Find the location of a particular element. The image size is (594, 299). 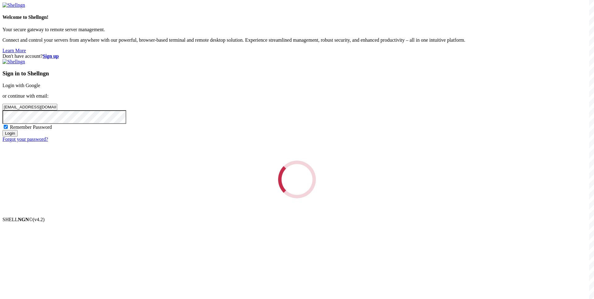

p: Your secure gateway to remote server management. is located at coordinates (297, 30).